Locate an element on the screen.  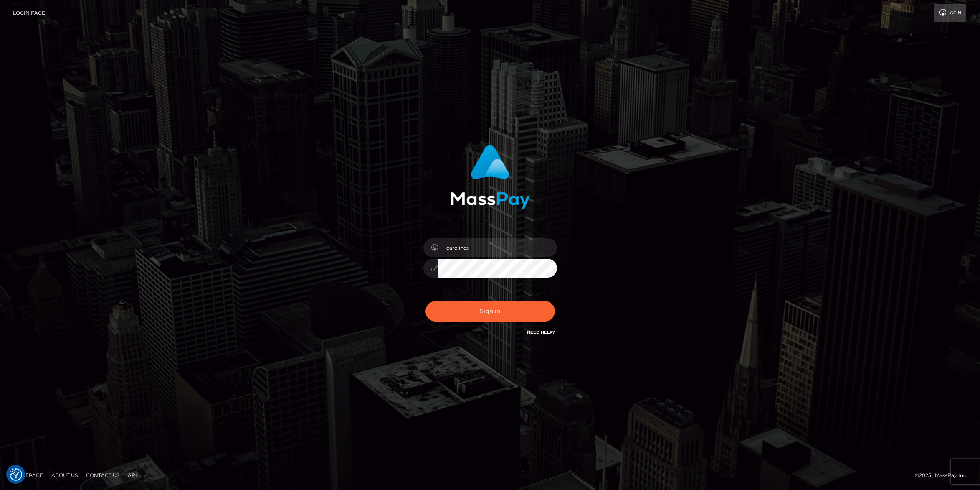
a: About Us is located at coordinates (65, 475).